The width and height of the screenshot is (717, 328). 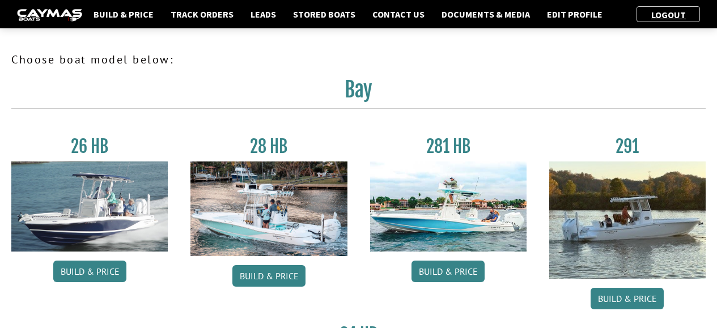 What do you see at coordinates (448, 146) in the screenshot?
I see `h3: 281 HB` at bounding box center [448, 146].